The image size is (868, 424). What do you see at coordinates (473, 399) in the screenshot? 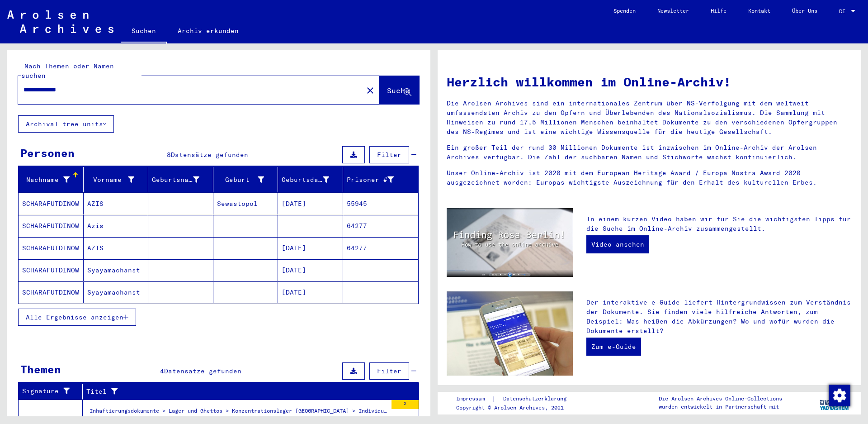
I see `a: Impressum` at bounding box center [473, 399].